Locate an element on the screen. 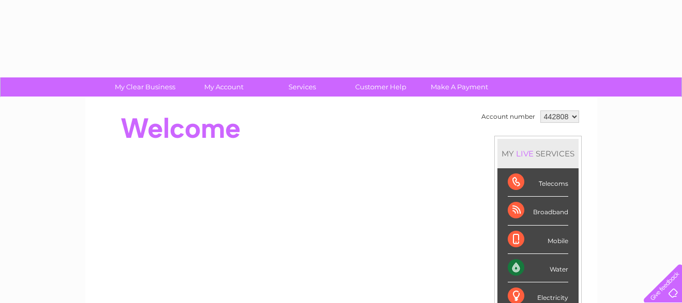 The height and width of the screenshot is (303, 682). div: Water is located at coordinates (538, 268).